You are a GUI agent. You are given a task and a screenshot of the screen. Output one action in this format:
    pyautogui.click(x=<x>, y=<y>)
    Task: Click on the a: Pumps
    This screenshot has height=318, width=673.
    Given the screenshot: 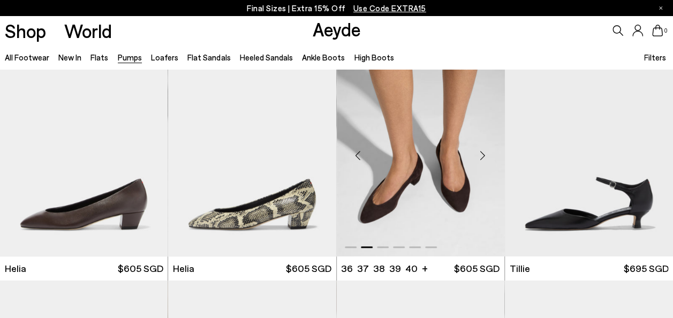 What is the action you would take?
    pyautogui.click(x=130, y=57)
    